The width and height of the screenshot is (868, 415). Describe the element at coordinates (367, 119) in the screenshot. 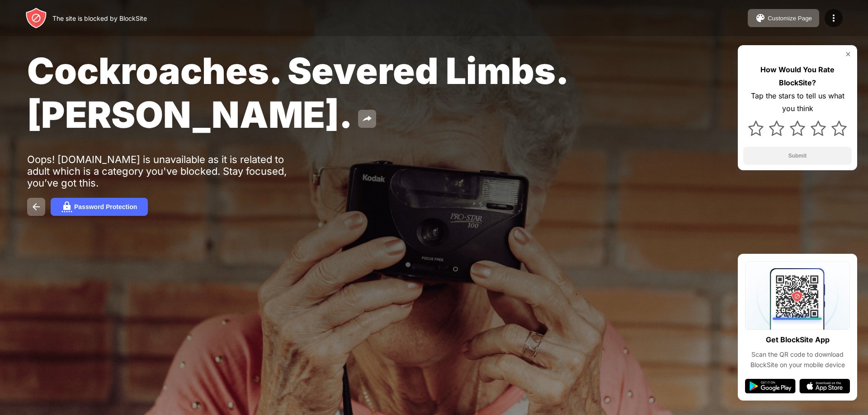

I see `img: share.svg` at that location.